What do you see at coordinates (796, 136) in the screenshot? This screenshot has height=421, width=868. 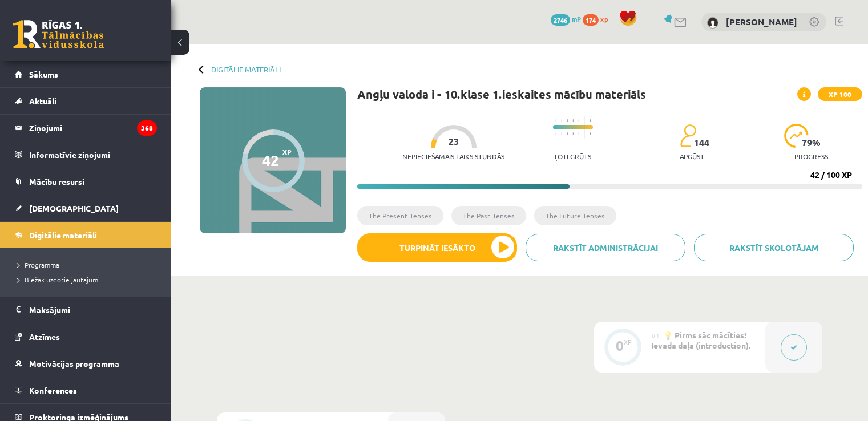 I see `img: icon-progress-161ccf0a02000e728c5f80fcf4c31c7af3da0e1684b2b1d7c360e028c24a22f1.svg` at bounding box center [796, 136].